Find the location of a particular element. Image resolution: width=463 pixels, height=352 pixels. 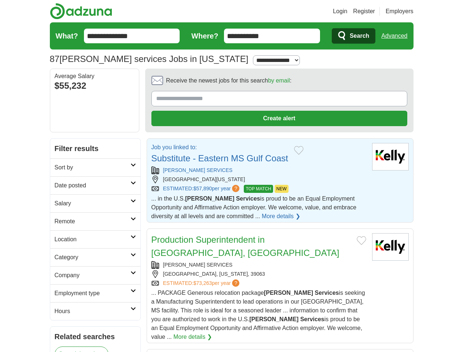

a: Remote is located at coordinates (95, 221).